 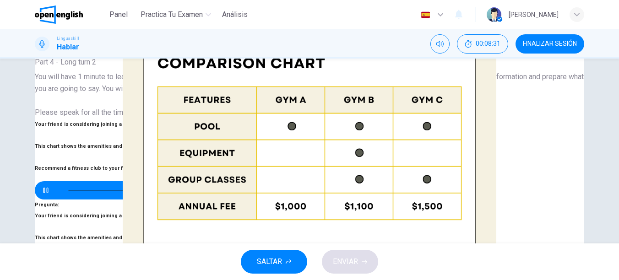 What do you see at coordinates (235, 15) in the screenshot?
I see `button: Análisis` at bounding box center [235, 15].